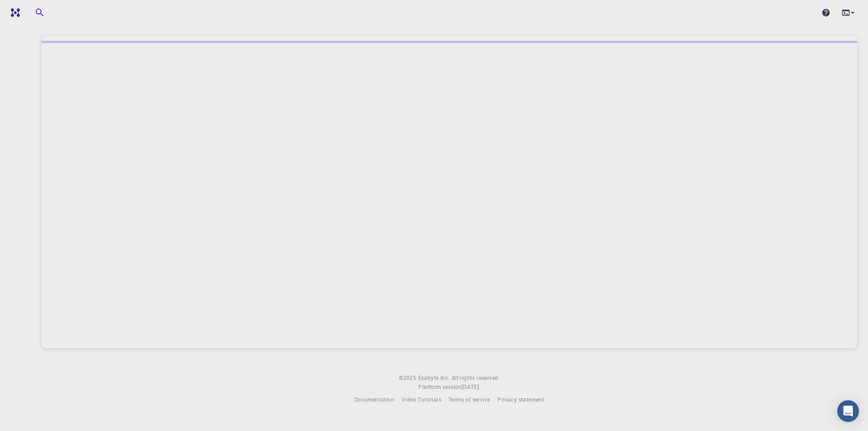 Image resolution: width=868 pixels, height=431 pixels. I want to click on a: Documentation, so click(375, 400).